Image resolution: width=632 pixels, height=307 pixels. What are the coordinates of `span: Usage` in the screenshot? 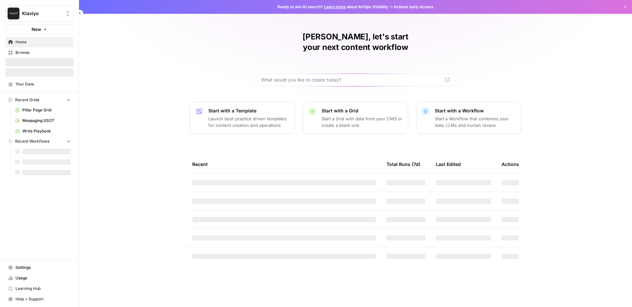 It's located at (43, 278).